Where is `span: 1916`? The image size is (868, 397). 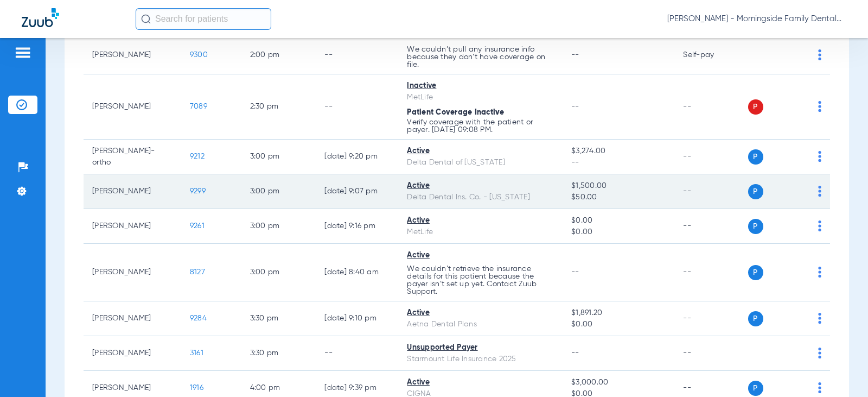 span: 1916 is located at coordinates (196, 388).